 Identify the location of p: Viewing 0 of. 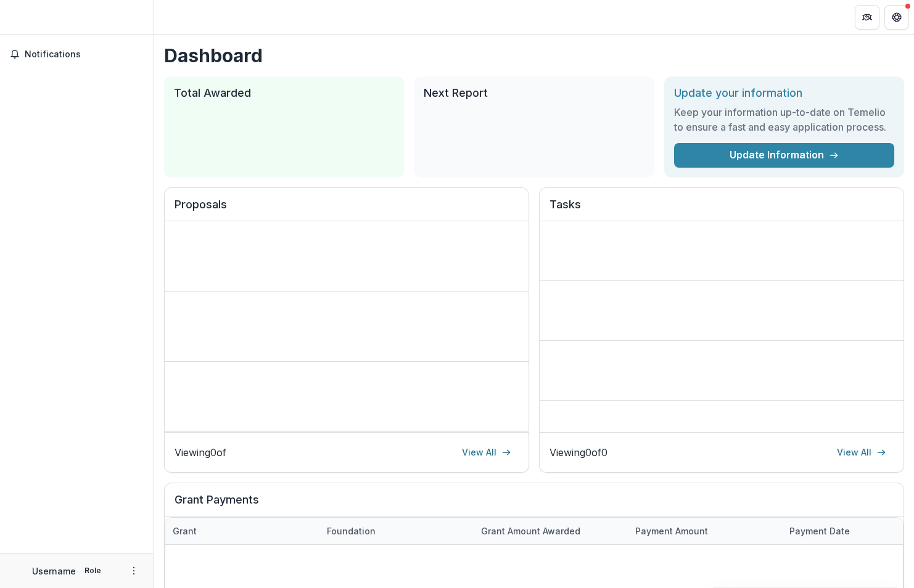
(201, 452).